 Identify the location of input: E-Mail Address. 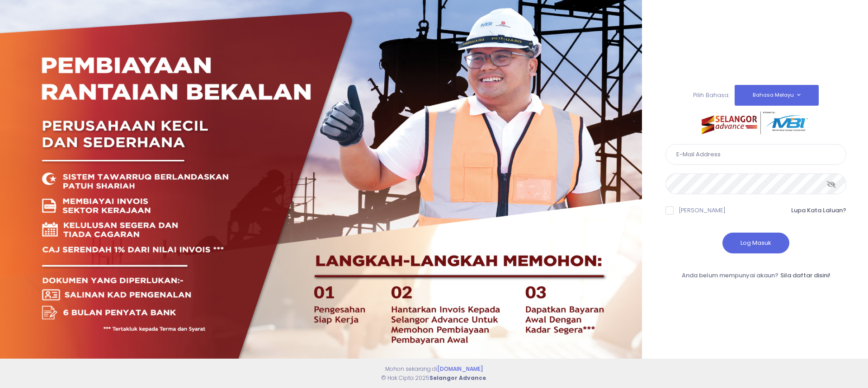
(756, 155).